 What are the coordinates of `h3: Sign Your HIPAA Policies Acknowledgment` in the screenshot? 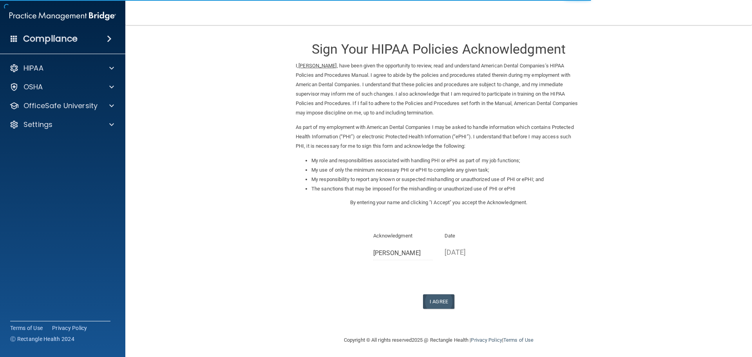 It's located at (439, 49).